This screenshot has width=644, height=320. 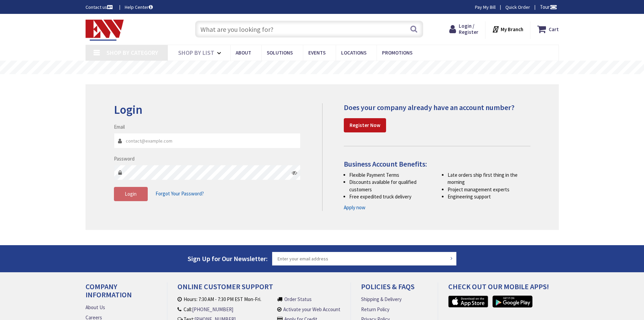 I want to click on li: Call:, so click(x=224, y=309).